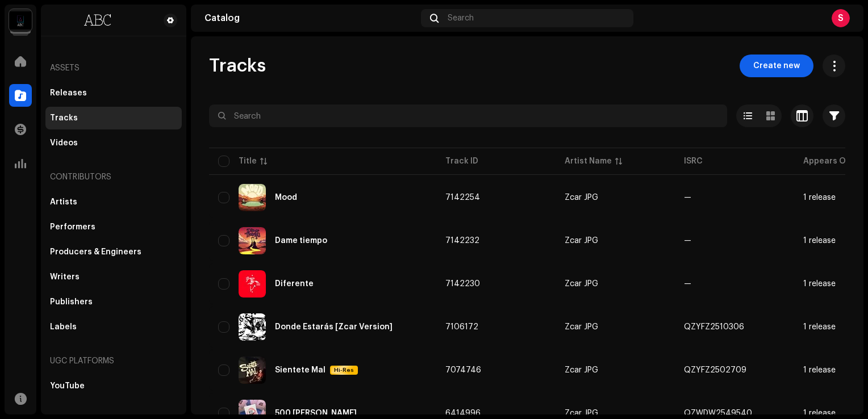 The width and height of the screenshot is (868, 419). Describe the element at coordinates (247, 161) in the screenshot. I see `div: Title` at that location.